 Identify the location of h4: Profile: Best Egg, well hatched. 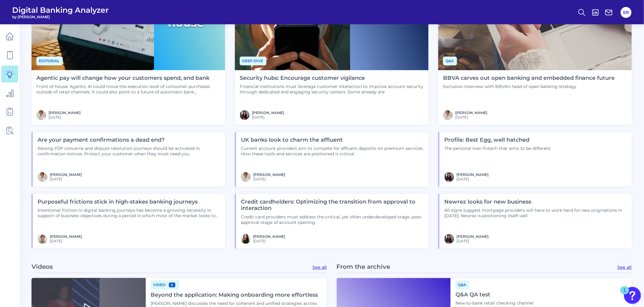
(497, 140).